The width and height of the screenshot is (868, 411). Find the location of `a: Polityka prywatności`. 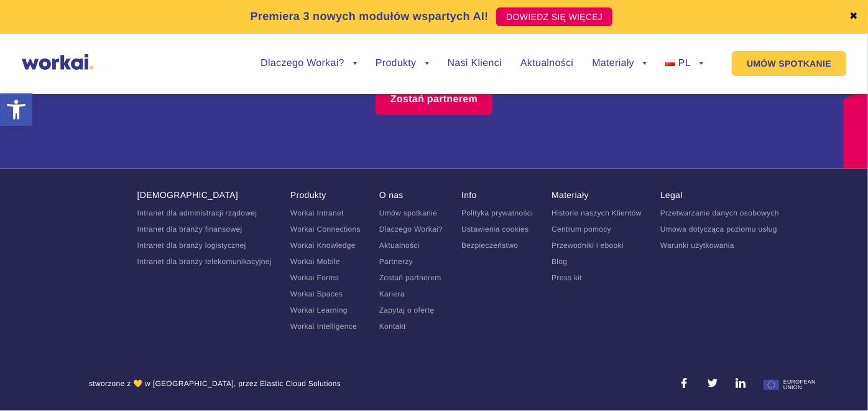

a: Polityka prywatności is located at coordinates (497, 214).